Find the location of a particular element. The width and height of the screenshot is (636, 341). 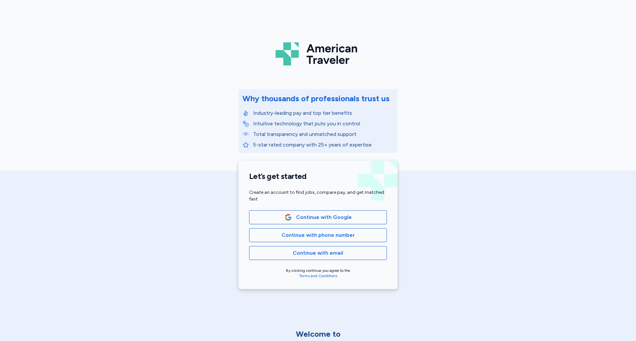

div: Create an account to find jobs, compare pay, and get matched fast is located at coordinates (318, 196).